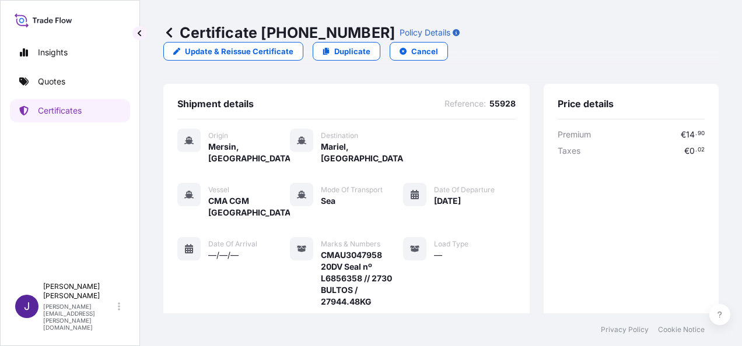  Describe the element at coordinates (681, 330) in the screenshot. I see `a: Cookie Notice` at that location.